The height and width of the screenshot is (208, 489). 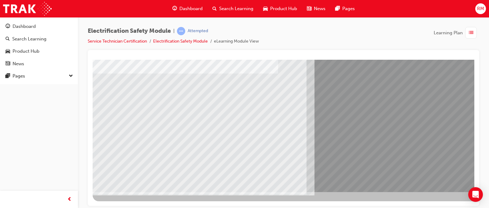 I want to click on span: Pages, so click(x=349, y=9).